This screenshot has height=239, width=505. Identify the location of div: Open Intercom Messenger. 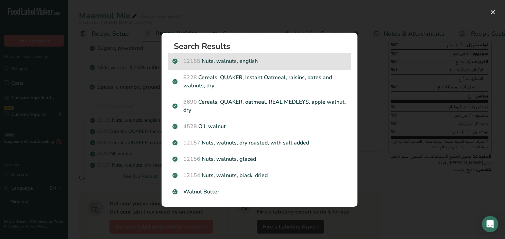
(490, 224).